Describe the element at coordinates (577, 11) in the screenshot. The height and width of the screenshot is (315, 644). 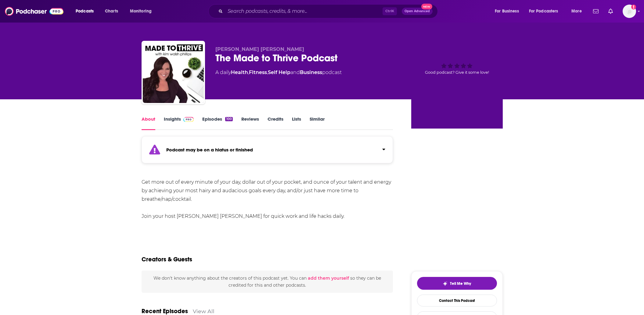
I see `span: More` at that location.